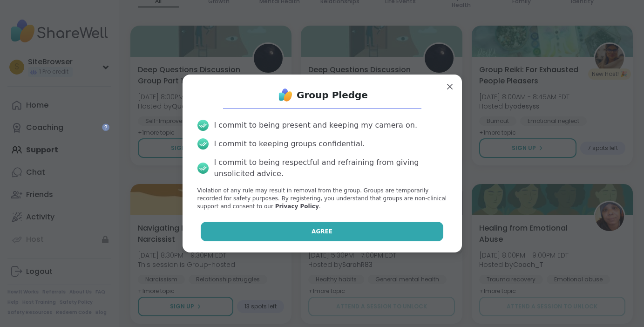  Describe the element at coordinates (290, 144) in the screenshot. I see `div: I commit to keeping groups confidential.` at that location.